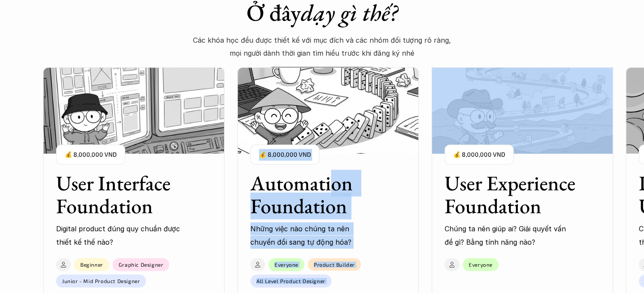 The height and width of the screenshot is (293, 644). What do you see at coordinates (119, 235) in the screenshot?
I see `p: Digital product đúng quy chuẩn được thiết kế thế nào?` at bounding box center [119, 235].